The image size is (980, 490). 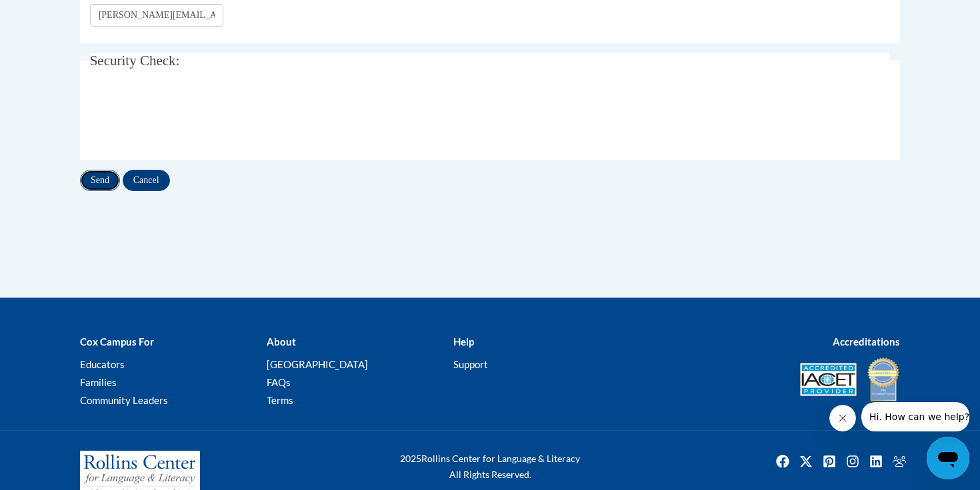 I want to click on input: Cancel, so click(x=146, y=181).